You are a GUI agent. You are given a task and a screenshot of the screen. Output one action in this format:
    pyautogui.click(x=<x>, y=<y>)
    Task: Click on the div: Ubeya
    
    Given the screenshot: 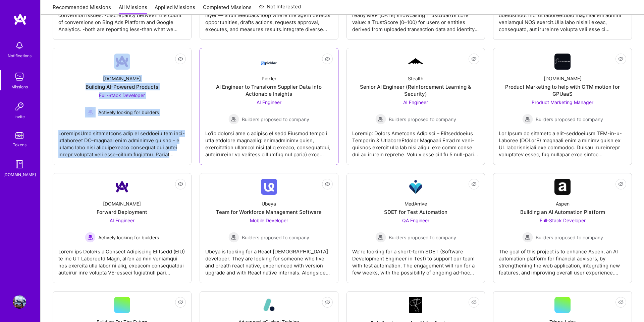 What is the action you would take?
    pyautogui.click(x=268, y=204)
    